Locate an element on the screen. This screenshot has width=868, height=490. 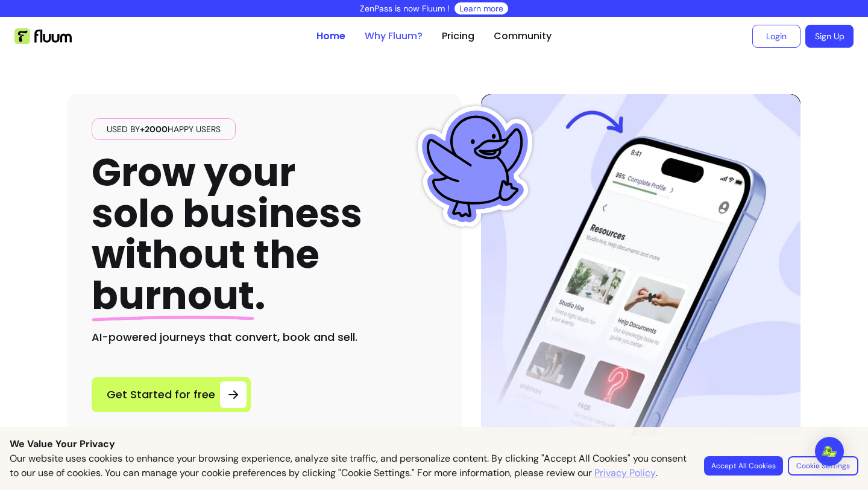
button: Accept All Cookies is located at coordinates (743, 466).